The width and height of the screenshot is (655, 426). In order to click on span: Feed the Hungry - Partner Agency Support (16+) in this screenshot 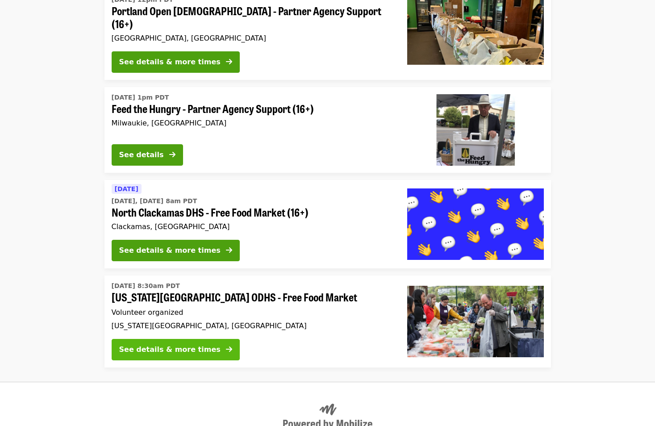, I will do `click(252, 109)`.